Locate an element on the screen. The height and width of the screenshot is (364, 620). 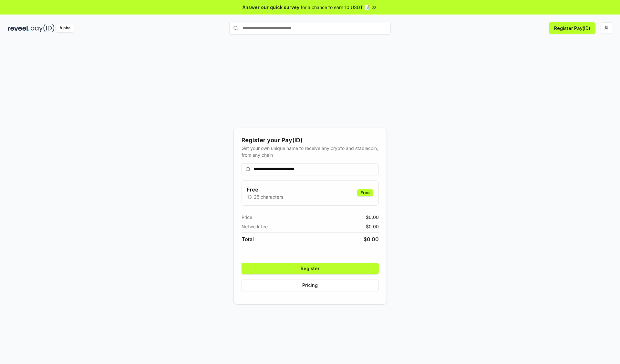
span: Total is located at coordinates (248, 239).